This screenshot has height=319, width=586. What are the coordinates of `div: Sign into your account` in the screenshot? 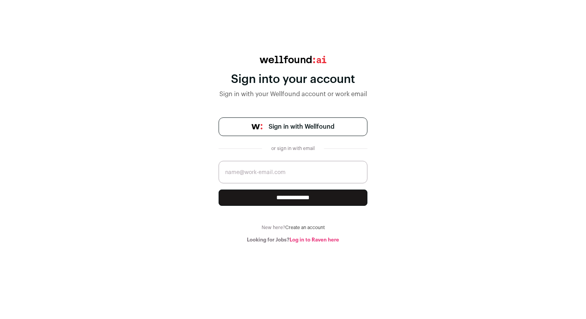 It's located at (293, 80).